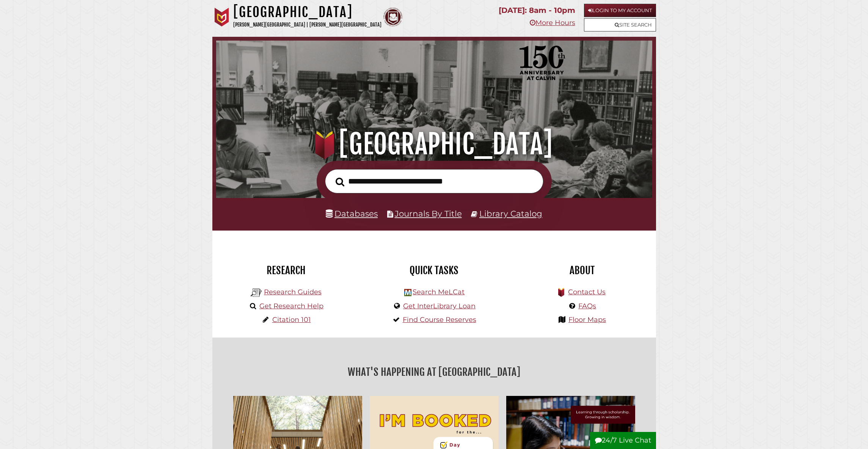 The image size is (868, 449). I want to click on h2: Quick Tasks, so click(434, 270).